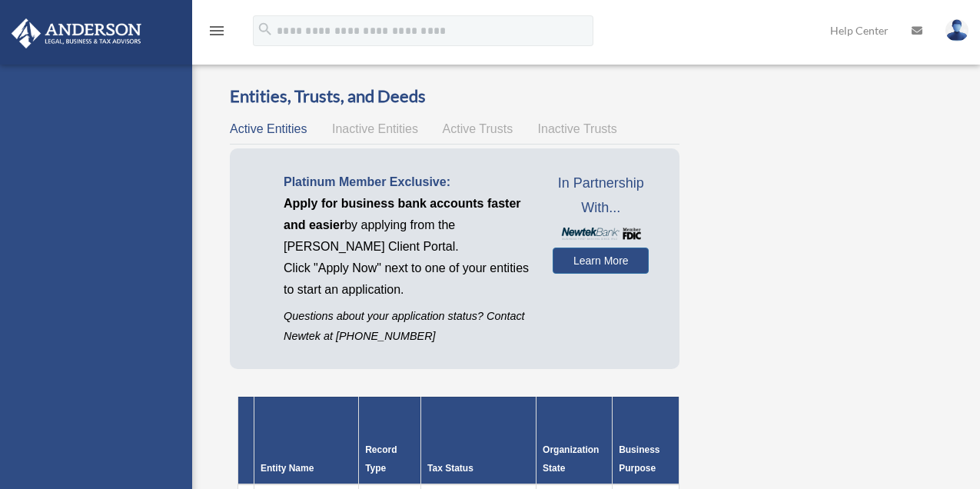 The image size is (980, 489). What do you see at coordinates (574, 441) in the screenshot?
I see `th: Organization State` at bounding box center [574, 441].